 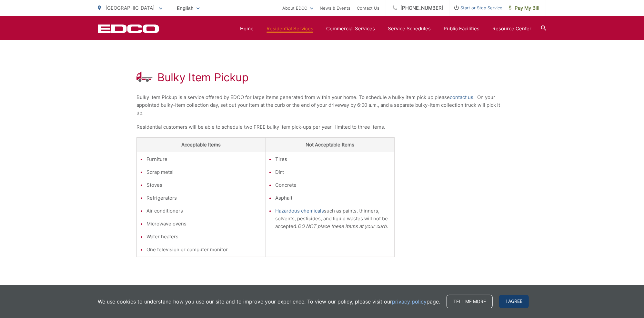 What do you see at coordinates (470, 302) in the screenshot?
I see `a: Tell me more` at bounding box center [470, 302].